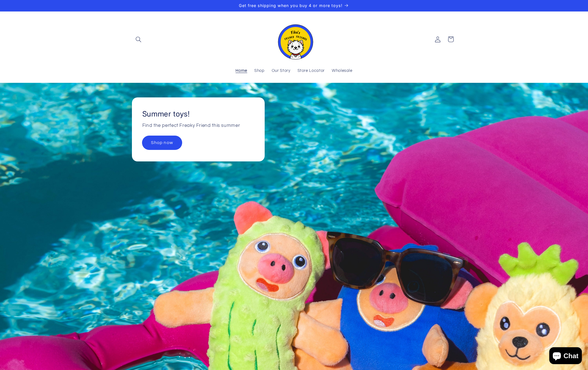 The height and width of the screenshot is (370, 588). I want to click on img: Fika's Freaky Friends, so click(294, 39).